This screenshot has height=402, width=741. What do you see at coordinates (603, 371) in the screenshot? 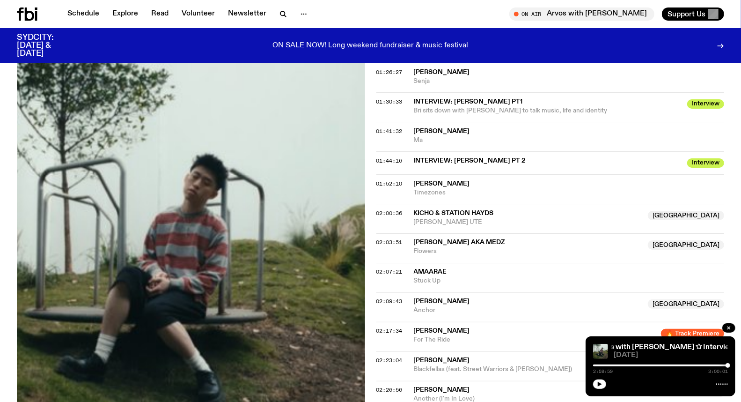
I see `span: 2:59:59` at bounding box center [603, 371].